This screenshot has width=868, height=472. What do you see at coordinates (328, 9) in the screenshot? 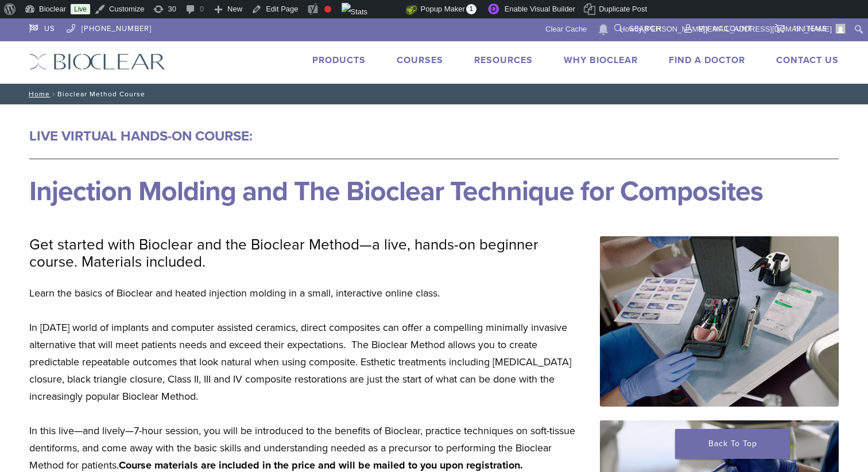
I see `div: Focus keyphrase not set` at bounding box center [328, 9].